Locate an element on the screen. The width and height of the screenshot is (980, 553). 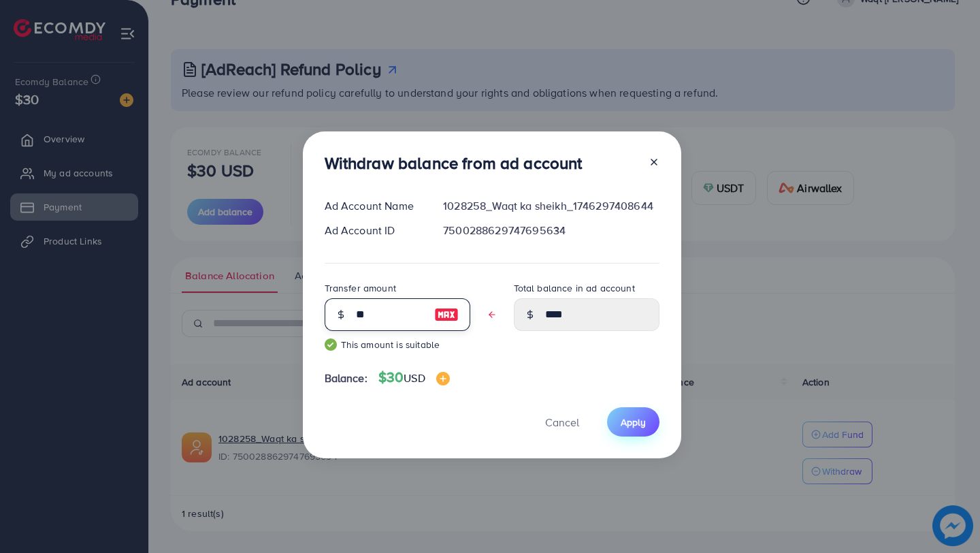
span: Cancel is located at coordinates (562, 422).